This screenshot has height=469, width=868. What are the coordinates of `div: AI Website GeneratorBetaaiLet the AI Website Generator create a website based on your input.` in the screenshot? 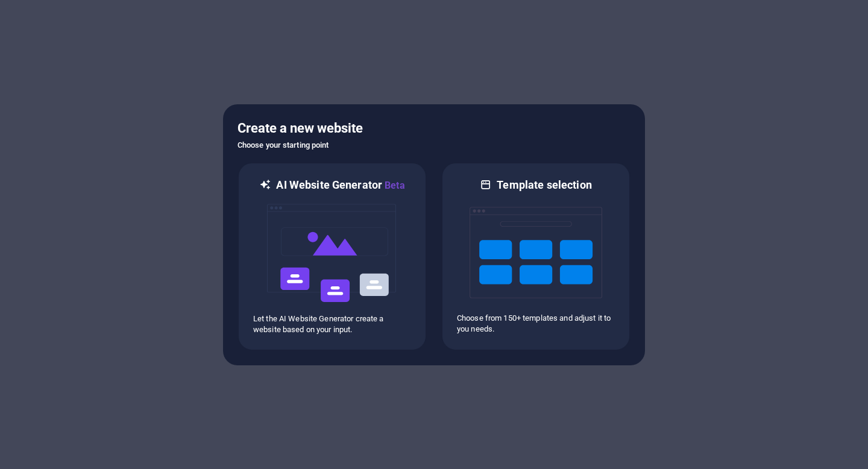 It's located at (332, 257).